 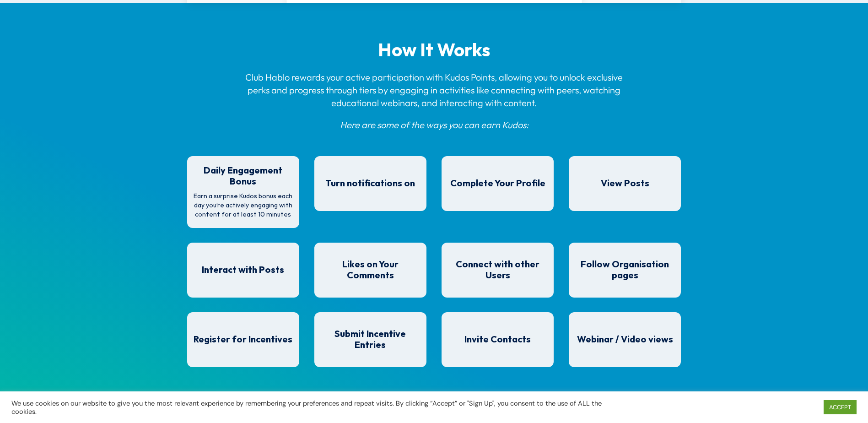 What do you see at coordinates (434, 125) in the screenshot?
I see `span: Here are some of the ways you can earn Kudos:` at bounding box center [434, 125].